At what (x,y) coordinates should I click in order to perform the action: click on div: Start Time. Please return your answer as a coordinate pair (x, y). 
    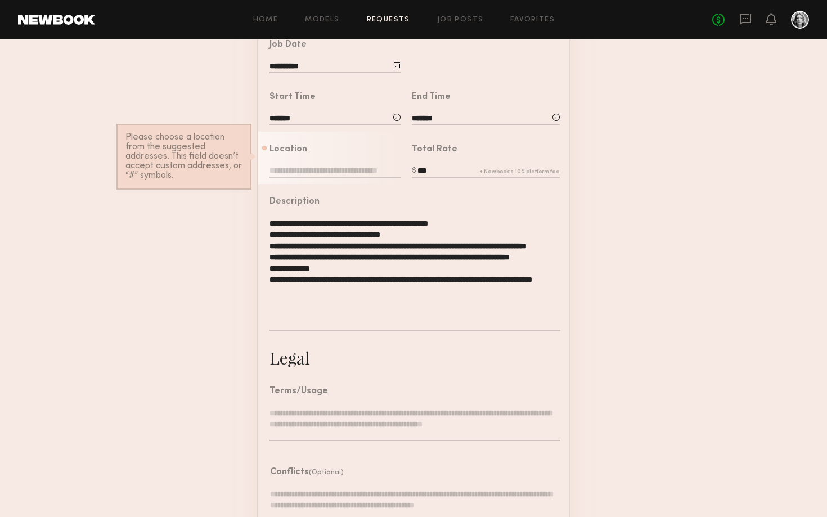
    Looking at the image, I should click on (293, 97).